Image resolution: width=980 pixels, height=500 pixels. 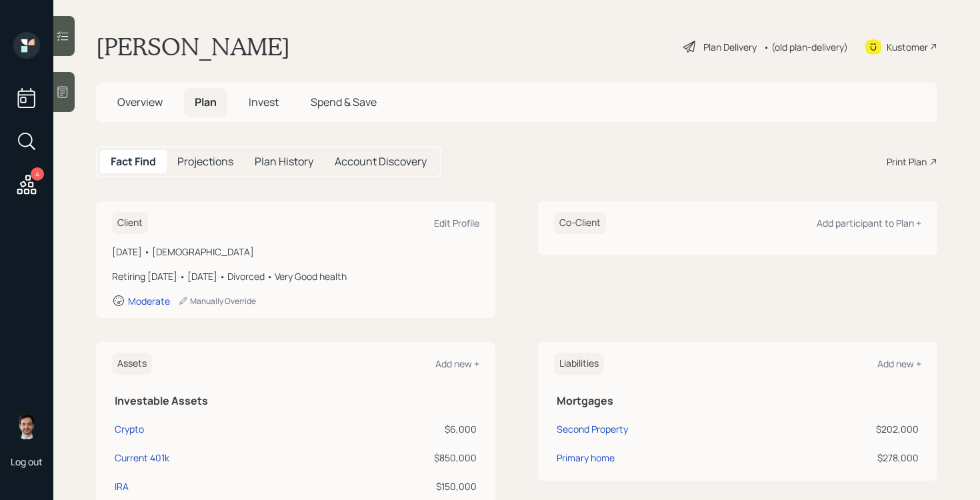 I want to click on div: Log out, so click(x=27, y=461).